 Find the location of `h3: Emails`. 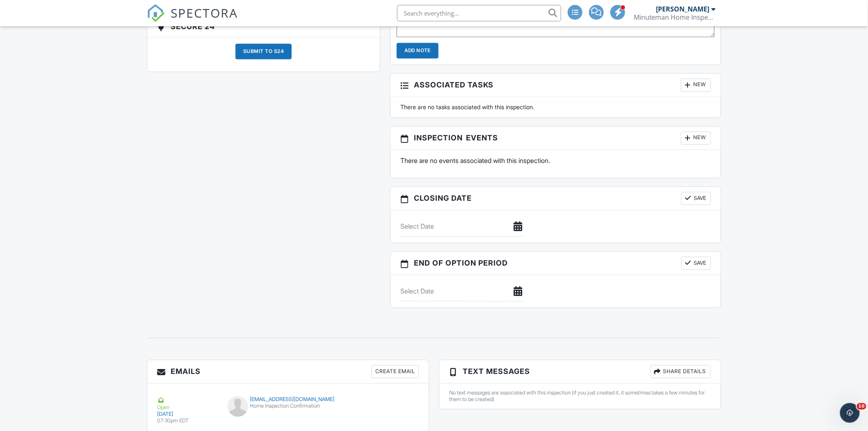

h3: Emails is located at coordinates (288, 371).